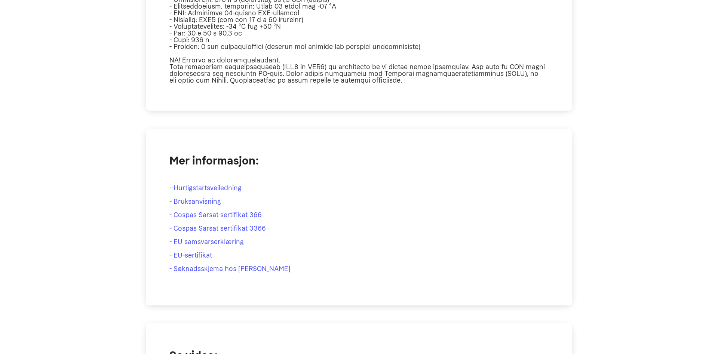 This screenshot has height=354, width=718. Describe the element at coordinates (206, 242) in the screenshot. I see `a: - EU samsvarserklæring` at that location.